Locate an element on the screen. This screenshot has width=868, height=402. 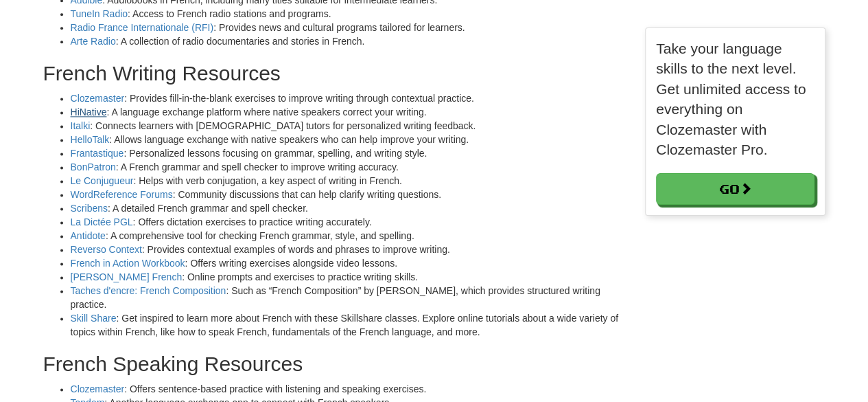
li: : A collection of radio documentaries and stories in French. is located at coordinates (348, 41).